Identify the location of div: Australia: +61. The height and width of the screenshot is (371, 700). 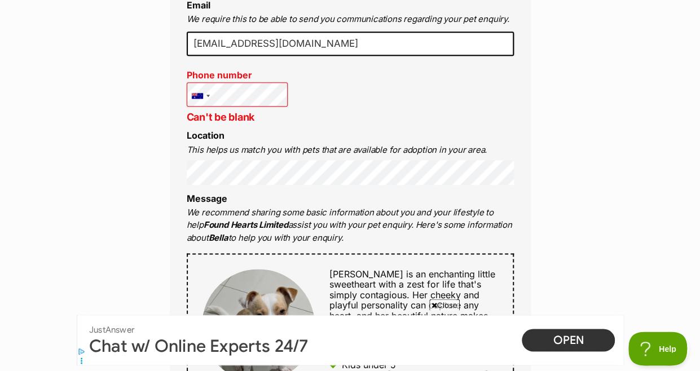
(200, 96).